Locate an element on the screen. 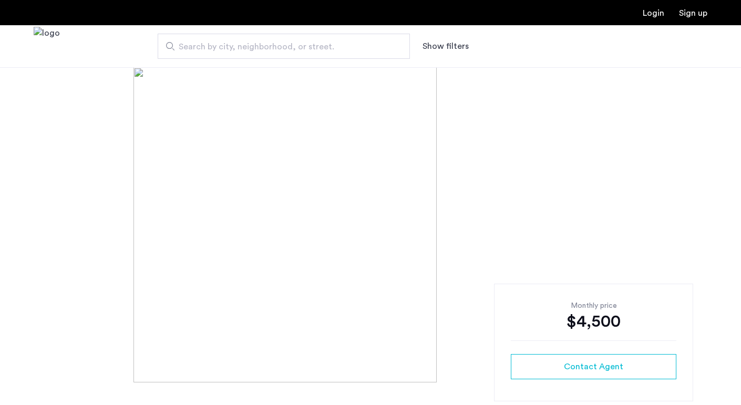 The image size is (741, 405). a: Login is located at coordinates (654, 13).